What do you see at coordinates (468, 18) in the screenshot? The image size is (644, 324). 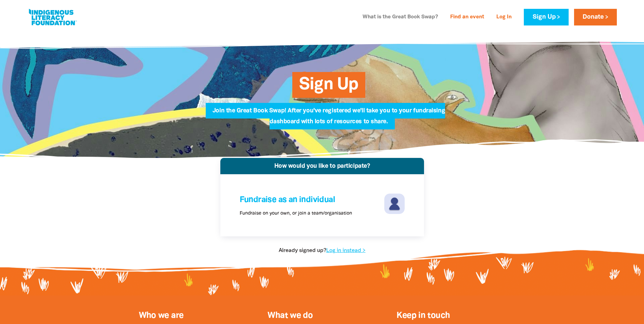 I see `a: Find an event` at bounding box center [468, 18].